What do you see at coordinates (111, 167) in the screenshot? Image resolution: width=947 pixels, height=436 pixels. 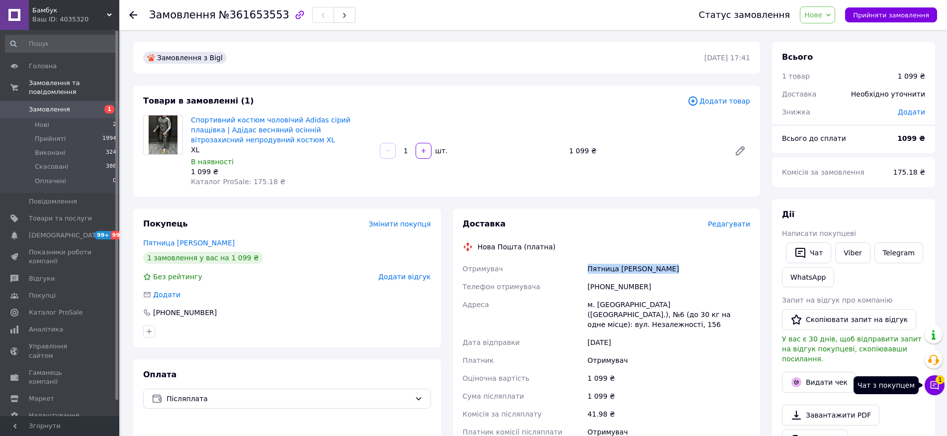 I see `span: 386` at bounding box center [111, 167].